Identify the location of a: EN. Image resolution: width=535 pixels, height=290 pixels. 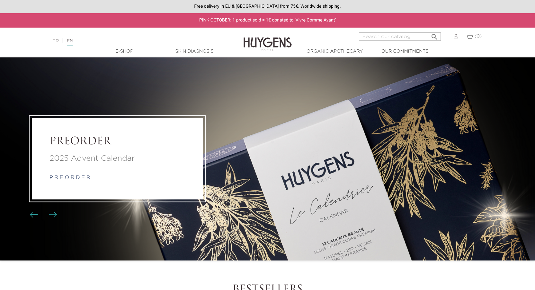
(70, 42).